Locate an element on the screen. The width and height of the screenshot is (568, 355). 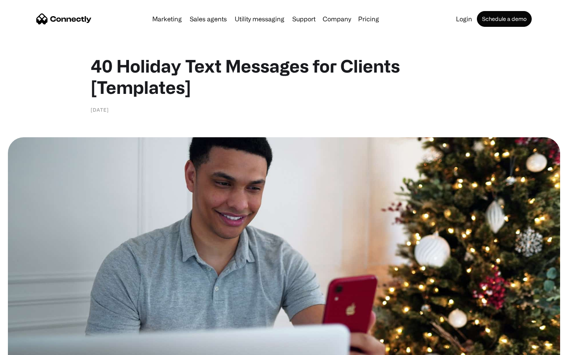
aside: Language selected: English is located at coordinates (28, 347).